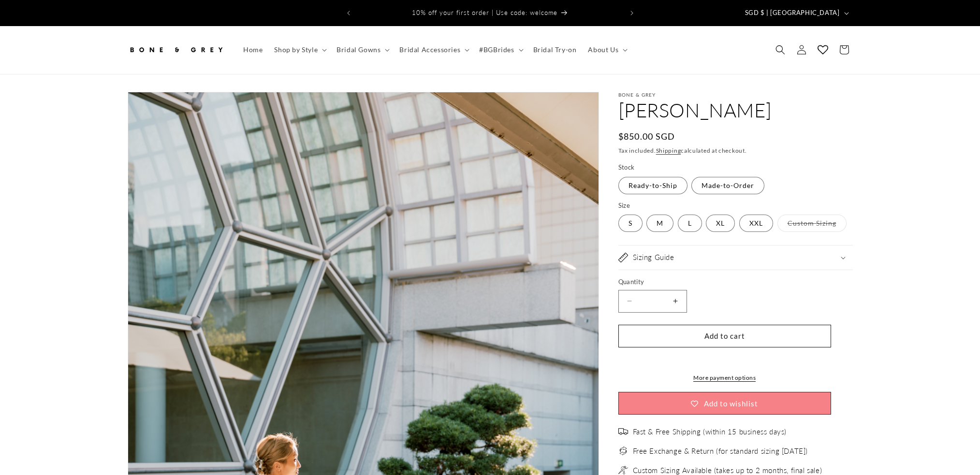  Describe the element at coordinates (690, 223) in the screenshot. I see `label: L` at that location.